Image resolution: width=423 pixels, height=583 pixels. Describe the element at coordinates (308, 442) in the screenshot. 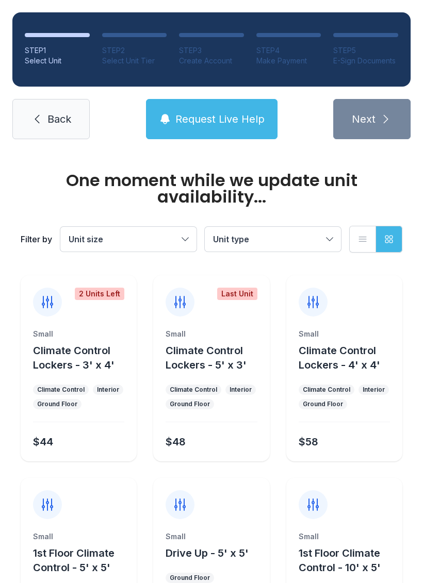

I see `div: $58` at that location.